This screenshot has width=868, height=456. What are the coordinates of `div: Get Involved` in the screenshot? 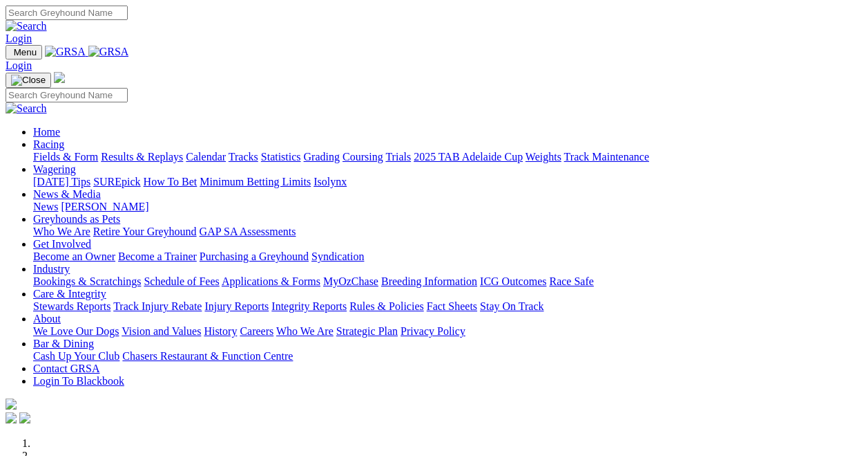 It's located at (448, 257).